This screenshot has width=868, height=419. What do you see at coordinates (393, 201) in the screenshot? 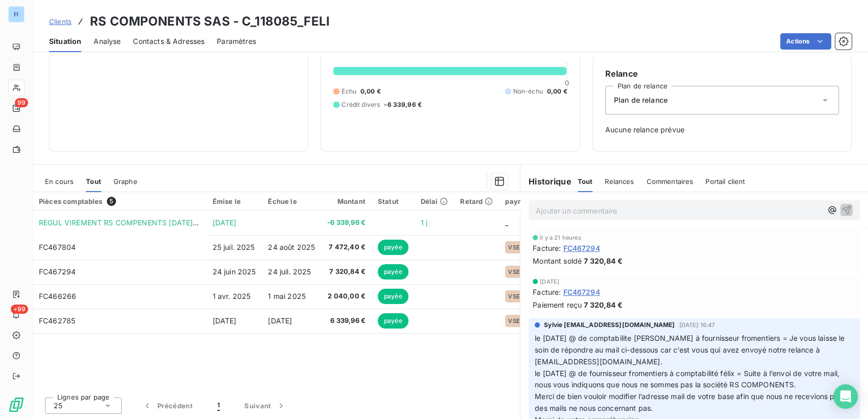
I see `div: Statut` at bounding box center [393, 201].